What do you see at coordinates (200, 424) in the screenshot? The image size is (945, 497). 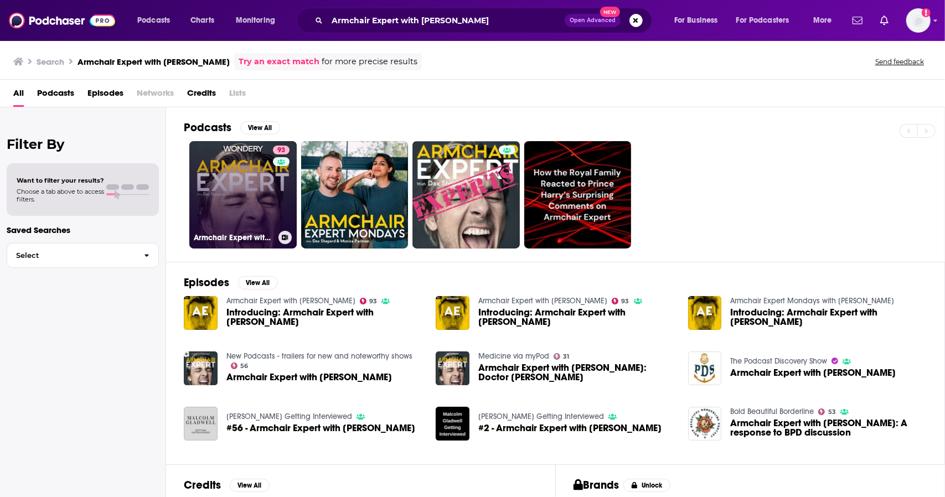 I see `img: #56 - Armchair Expert with Dax Shepard` at bounding box center [200, 424].